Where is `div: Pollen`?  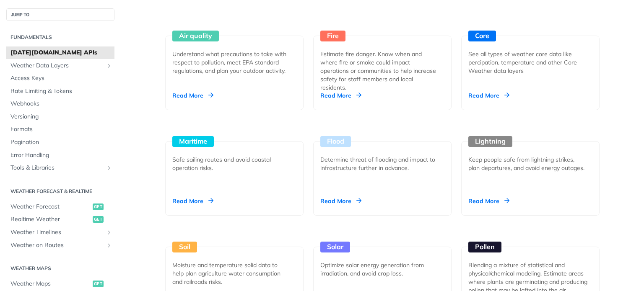
div: Pollen is located at coordinates (484, 247).